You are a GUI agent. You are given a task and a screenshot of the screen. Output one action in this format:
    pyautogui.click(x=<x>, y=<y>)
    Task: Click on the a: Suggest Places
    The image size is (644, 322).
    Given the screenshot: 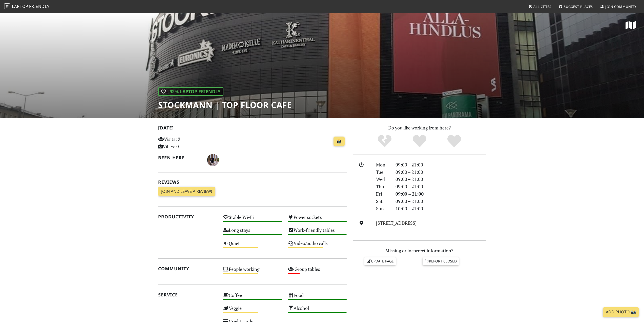 What is the action you would take?
    pyautogui.click(x=576, y=6)
    